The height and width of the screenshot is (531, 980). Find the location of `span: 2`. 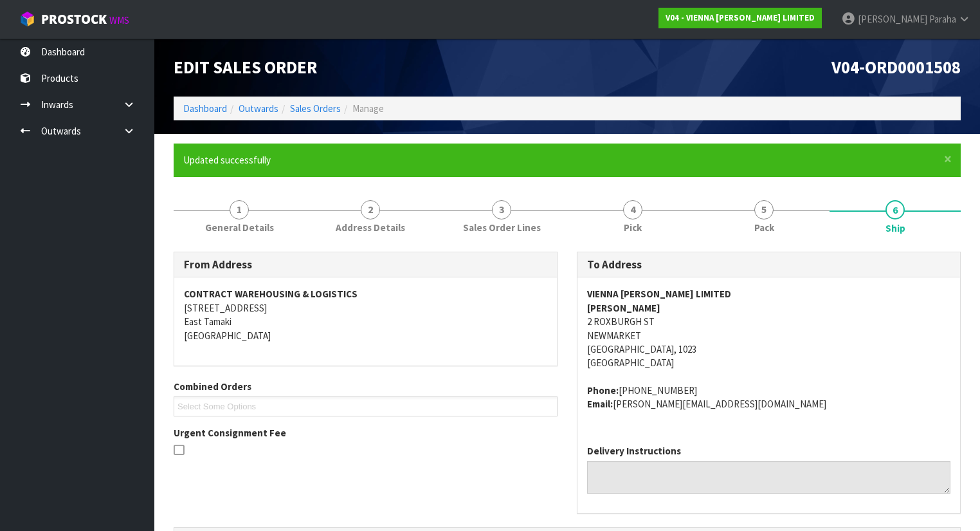

span: 2 is located at coordinates (371, 210).